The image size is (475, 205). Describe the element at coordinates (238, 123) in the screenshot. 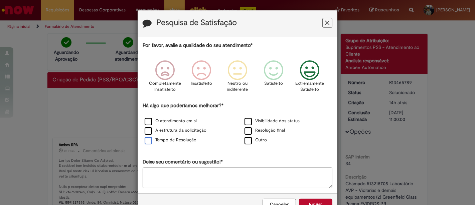

I see `div: Há algo que poderíamos melhorar?*` at that location.